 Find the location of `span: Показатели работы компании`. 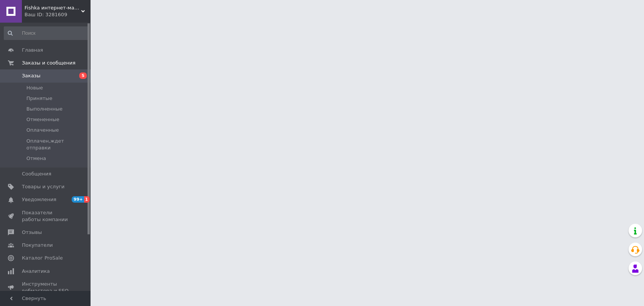

span: Показатели работы компании is located at coordinates (45, 216).